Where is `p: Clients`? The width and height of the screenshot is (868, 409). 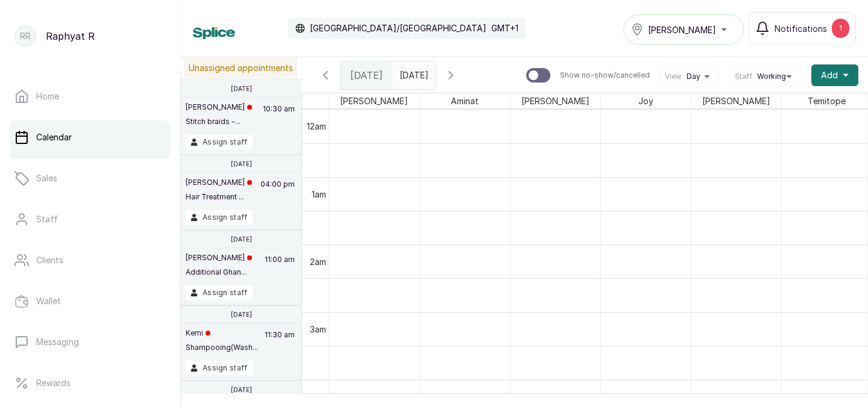
p: Clients is located at coordinates (49, 261).